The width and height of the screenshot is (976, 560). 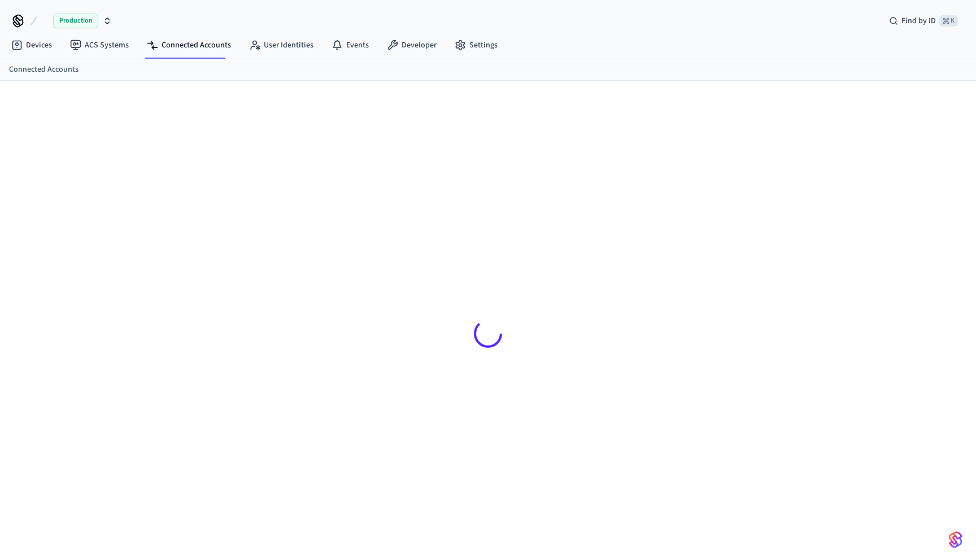 What do you see at coordinates (76, 21) in the screenshot?
I see `span: Production` at bounding box center [76, 21].